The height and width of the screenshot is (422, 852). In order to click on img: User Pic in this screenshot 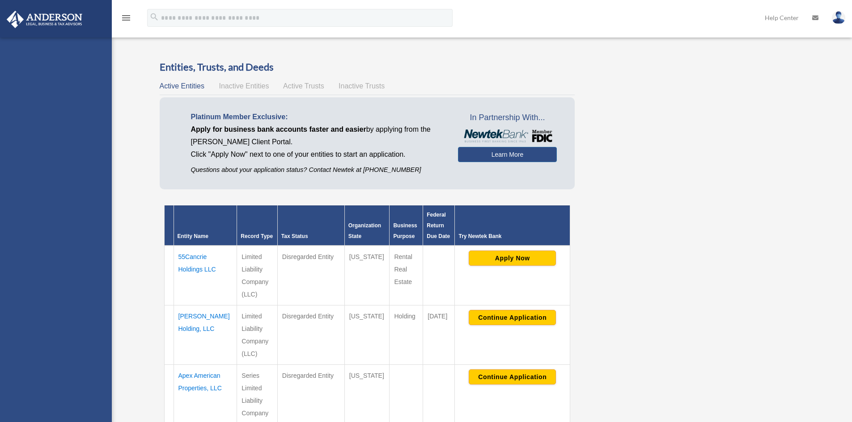, I will do `click(838, 17)`.